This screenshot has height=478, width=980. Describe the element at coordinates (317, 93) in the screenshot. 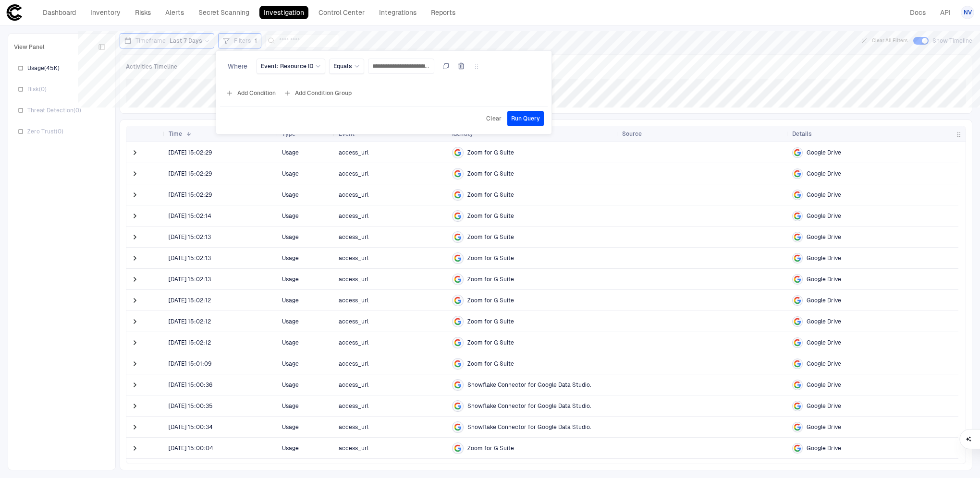

I see `button: Add Condition Group` at that location.